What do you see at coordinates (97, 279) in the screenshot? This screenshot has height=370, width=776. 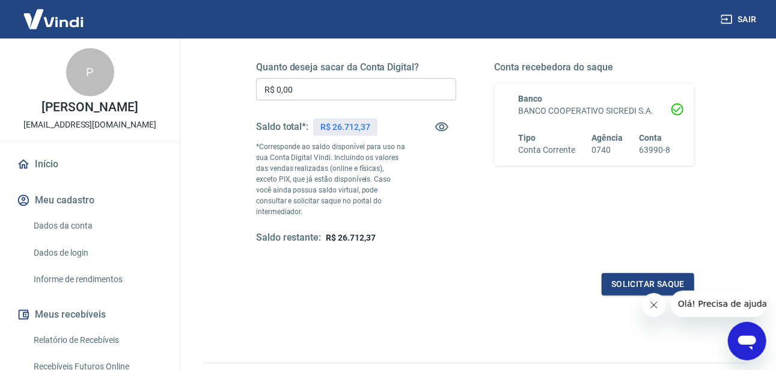 I see `a: Informe de rendimentos` at bounding box center [97, 279].